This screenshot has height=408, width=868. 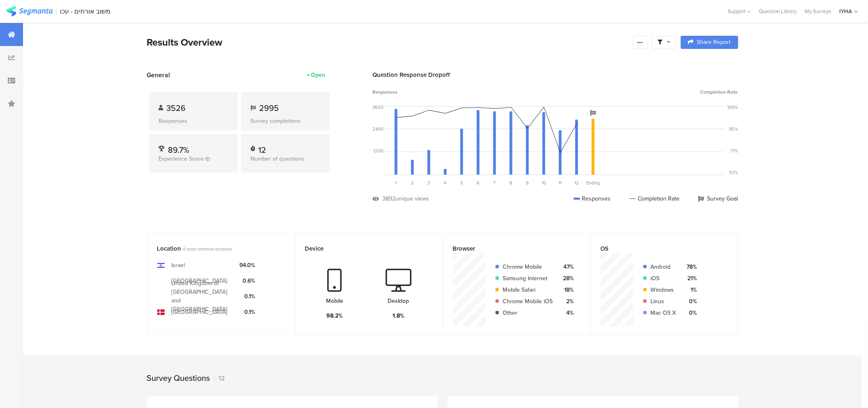 What do you see at coordinates (658, 248) in the screenshot?
I see `div: OS` at bounding box center [658, 248].